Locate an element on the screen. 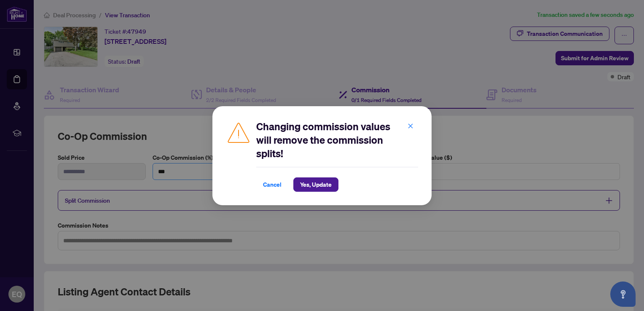  span: close is located at coordinates (411, 125).